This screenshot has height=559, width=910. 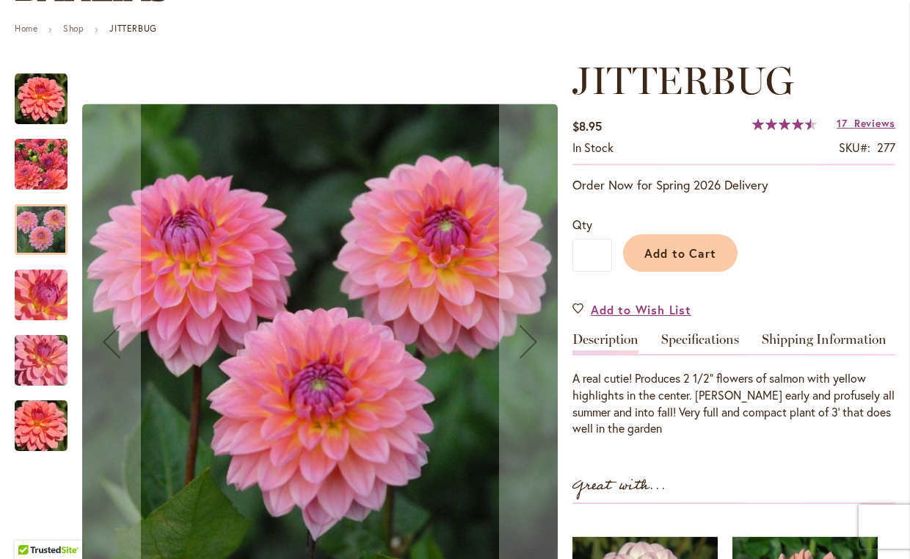 What do you see at coordinates (680, 252) in the screenshot?
I see `span: Add to Cart` at bounding box center [680, 252].